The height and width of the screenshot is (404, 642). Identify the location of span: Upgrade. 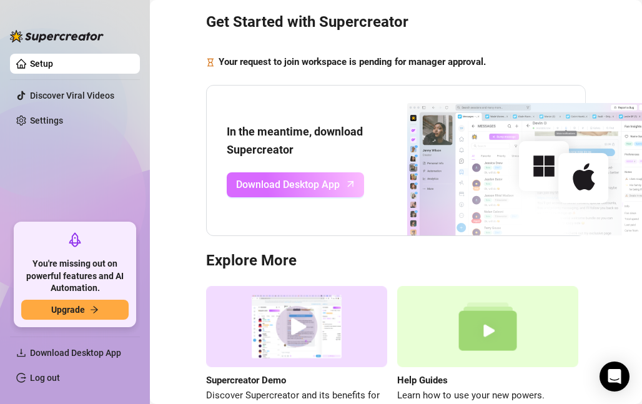
(68, 310).